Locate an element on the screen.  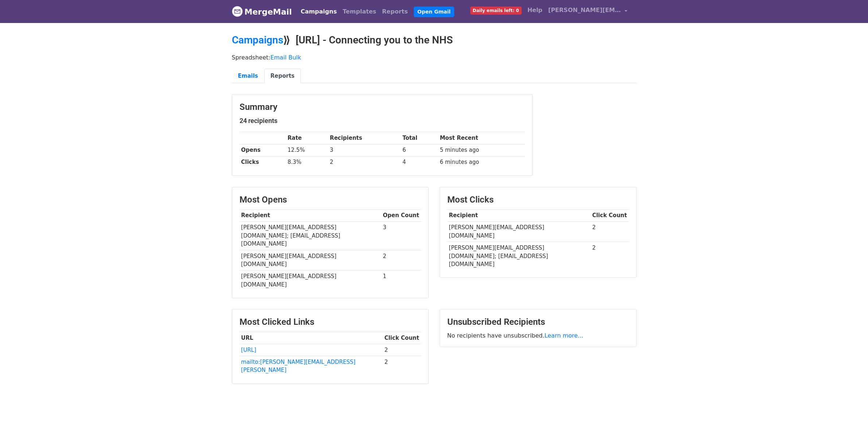
th: Rate is located at coordinates (307, 138).